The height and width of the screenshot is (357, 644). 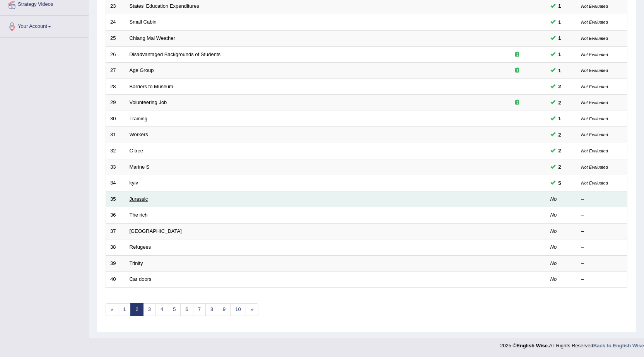 I want to click on td: 25, so click(x=115, y=39).